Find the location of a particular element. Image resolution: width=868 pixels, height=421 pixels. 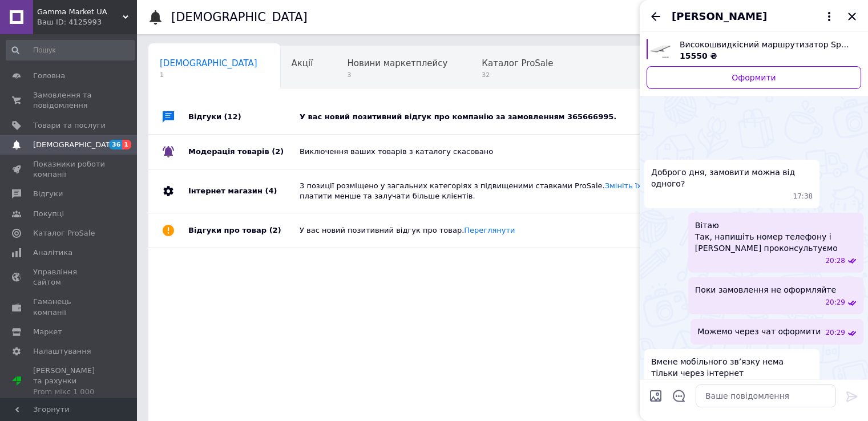

div: Інтернет магазин is located at coordinates (243, 191).